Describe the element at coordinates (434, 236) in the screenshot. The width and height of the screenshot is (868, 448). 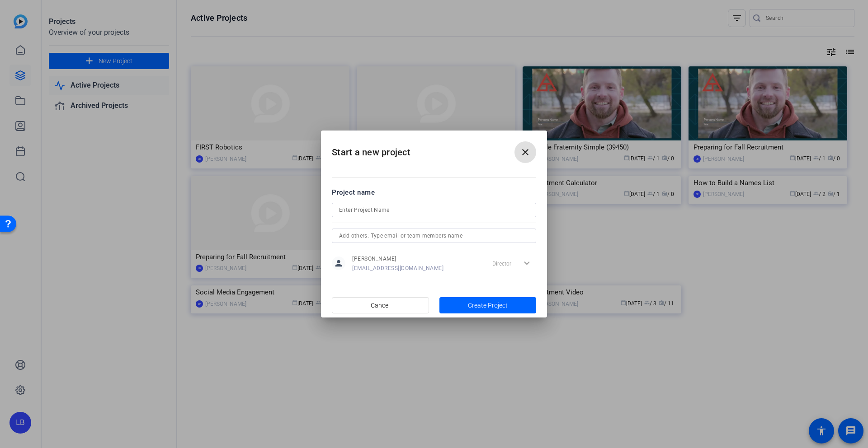
I see `input: Add others: Type email or team members name` at that location.